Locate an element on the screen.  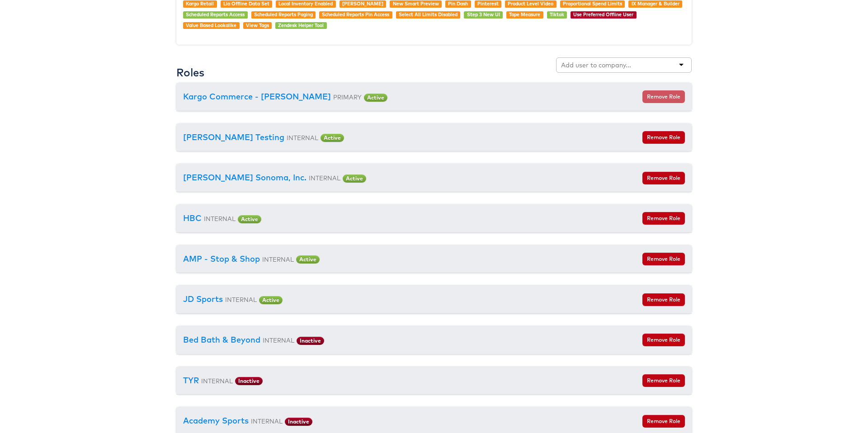
input: Add user to company... is located at coordinates (597, 65).